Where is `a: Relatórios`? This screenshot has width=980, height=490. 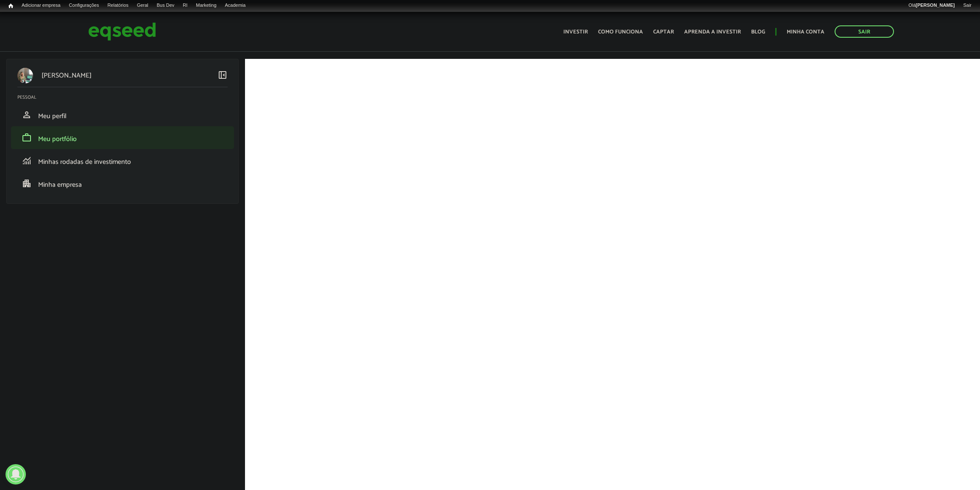 a: Relatórios is located at coordinates (117, 6).